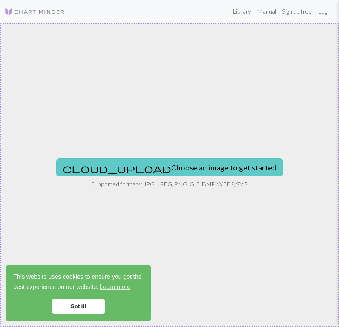 This screenshot has height=327, width=339. I want to click on img: Logo, so click(35, 12).